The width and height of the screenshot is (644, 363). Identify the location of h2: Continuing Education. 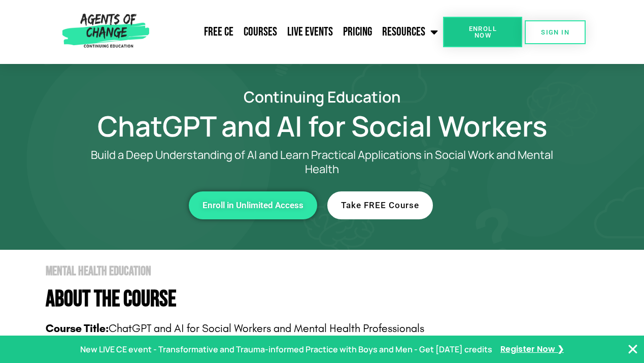
(322, 96).